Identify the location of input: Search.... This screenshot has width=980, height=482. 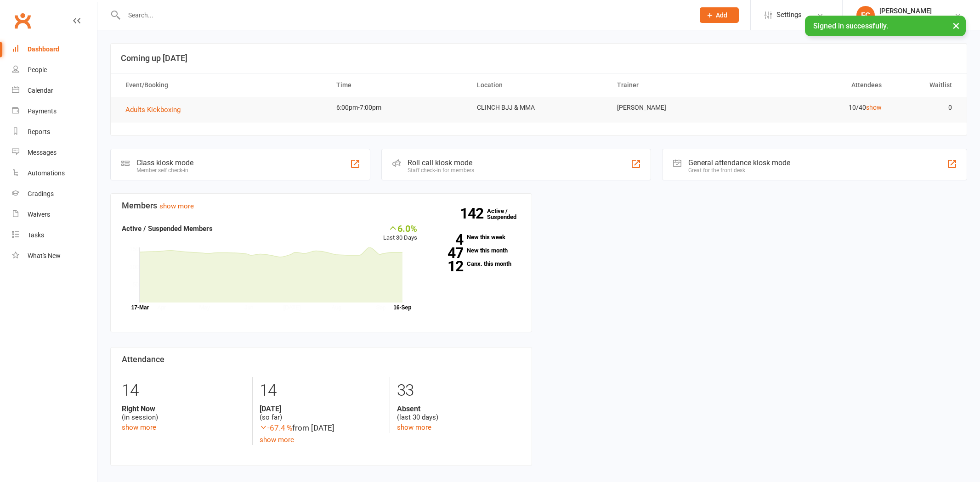
(404, 15).